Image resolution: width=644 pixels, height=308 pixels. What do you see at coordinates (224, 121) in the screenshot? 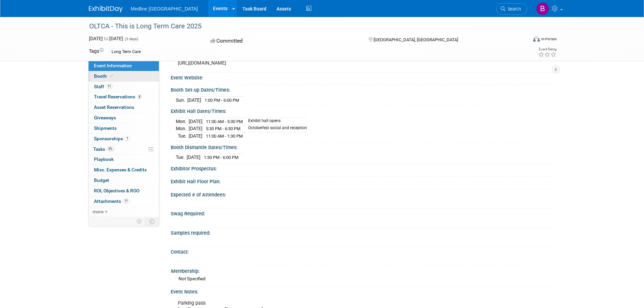
I see `span: 11:00 AM - 5:30 PM` at bounding box center [224, 121].